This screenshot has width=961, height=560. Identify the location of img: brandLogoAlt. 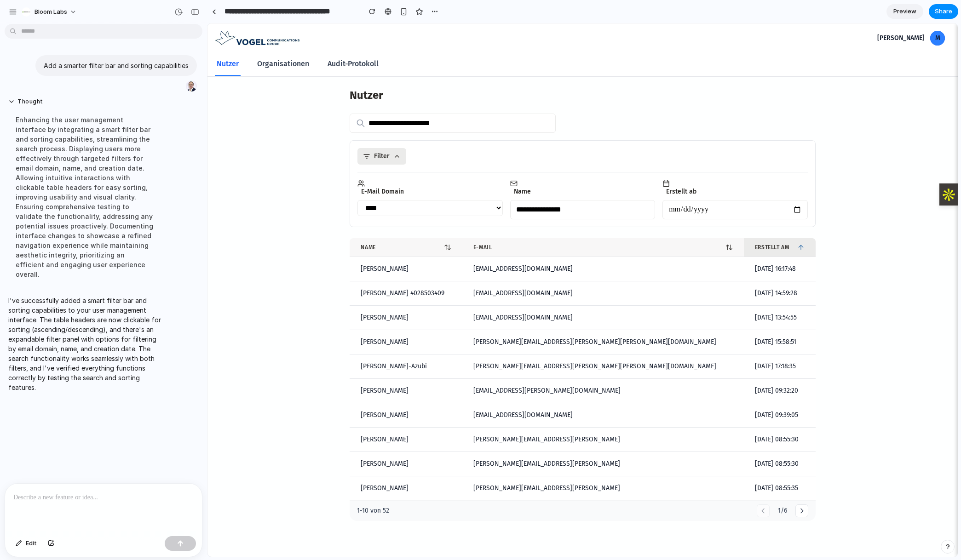
(50, 14).